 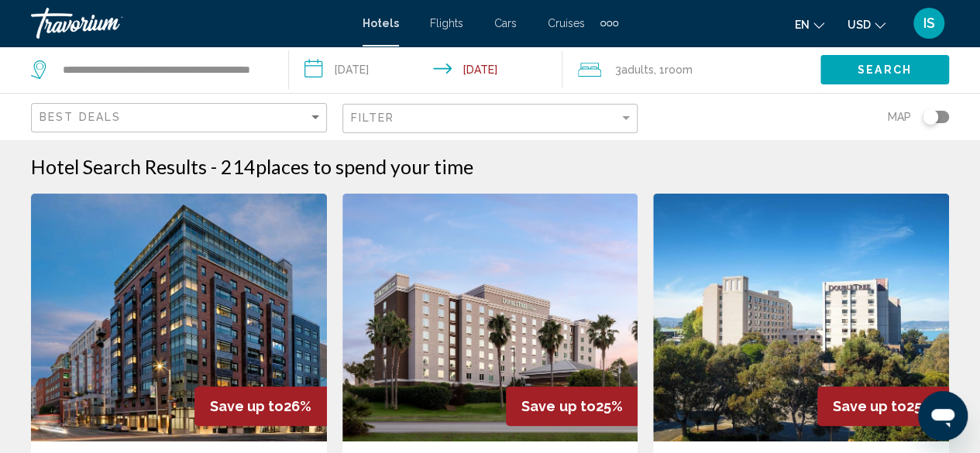 What do you see at coordinates (929, 24) in the screenshot?
I see `span: IS` at bounding box center [929, 24].